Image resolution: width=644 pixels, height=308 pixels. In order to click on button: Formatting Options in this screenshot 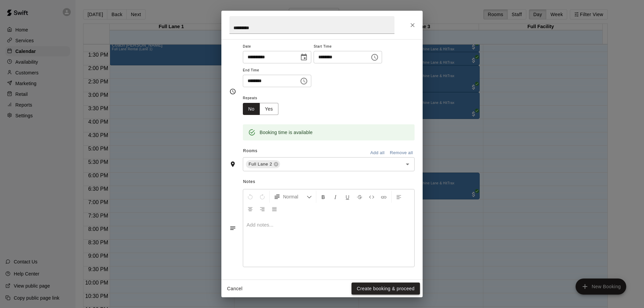, I will do `click(293, 197)`.